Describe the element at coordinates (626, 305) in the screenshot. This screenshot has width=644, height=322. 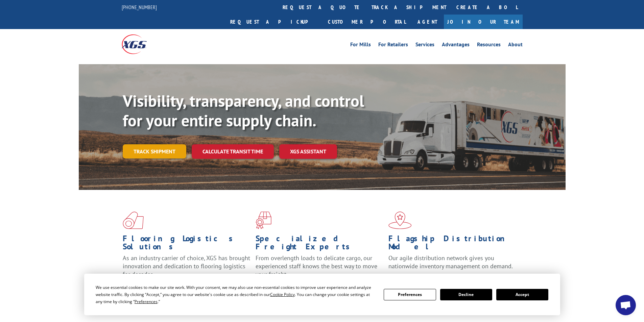
I see `div: Open chat` at that location.